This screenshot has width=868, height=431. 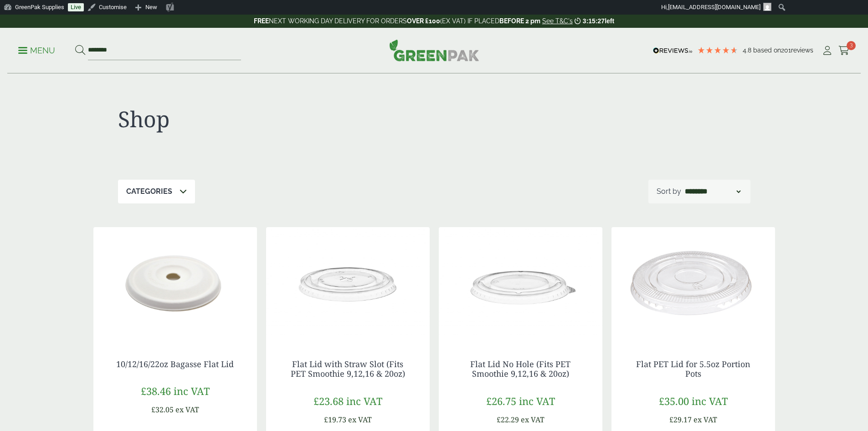 What do you see at coordinates (520, 369) in the screenshot?
I see `a: Flat Lid No Hole (Fits PET Smoothie 9,12,16 & 20oz)` at bounding box center [520, 369].